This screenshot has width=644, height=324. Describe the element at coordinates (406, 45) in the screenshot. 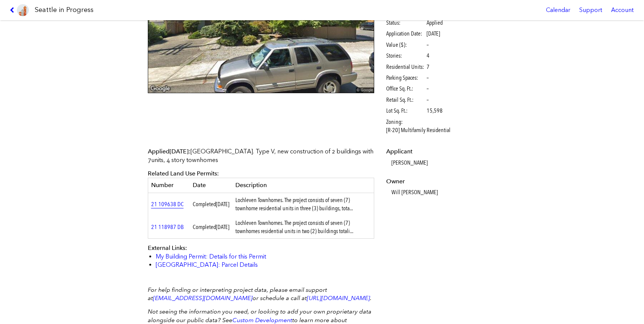

I see `span: Value ($):` at that location.